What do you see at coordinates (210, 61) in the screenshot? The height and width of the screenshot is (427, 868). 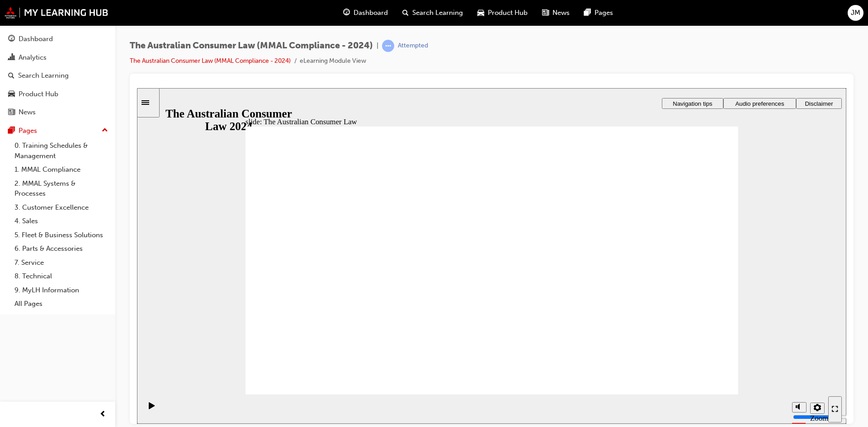 I see `a: The Australian Consumer Law (MMAL Compliance - 2024)` at bounding box center [210, 61].